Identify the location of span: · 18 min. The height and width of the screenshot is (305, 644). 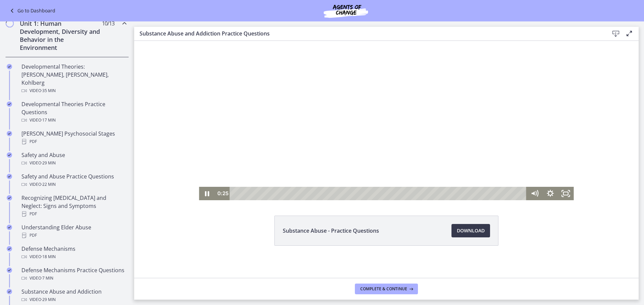
(48, 257).